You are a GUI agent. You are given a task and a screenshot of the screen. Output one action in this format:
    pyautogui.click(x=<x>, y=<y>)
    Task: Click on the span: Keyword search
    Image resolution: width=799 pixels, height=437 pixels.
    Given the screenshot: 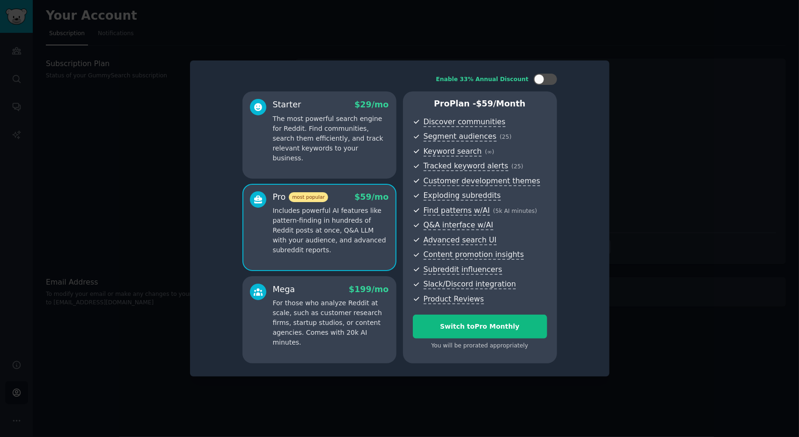 What is the action you would take?
    pyautogui.click(x=453, y=151)
    